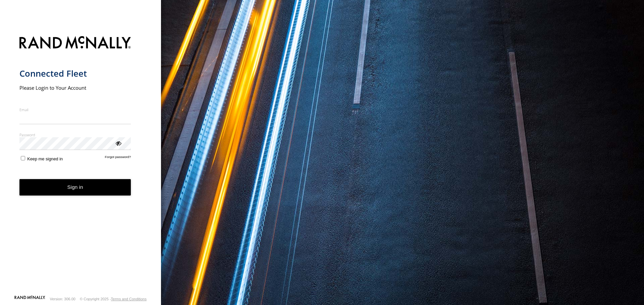  Describe the element at coordinates (80, 164) in the screenshot. I see `form: main` at that location.